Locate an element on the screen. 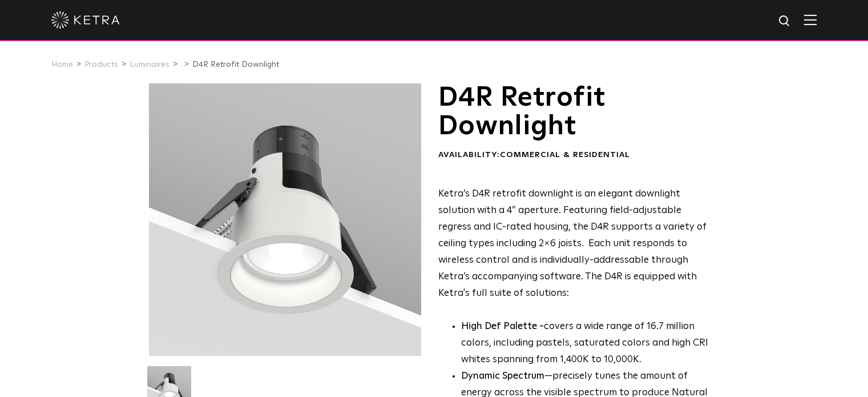 This screenshot has height=397, width=868. p: covers a wide range of 16.7 million colors, including pastels, saturated colors and high CRI whit... is located at coordinates (589, 343).